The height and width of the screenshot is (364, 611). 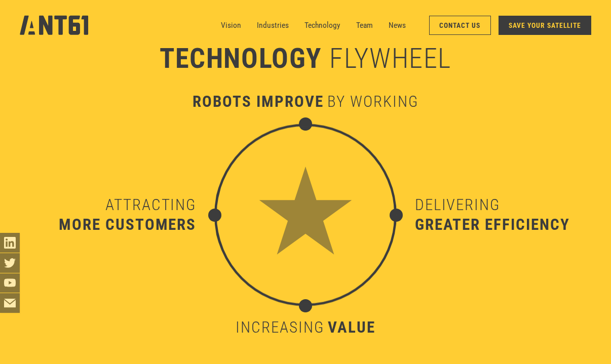 What do you see at coordinates (544, 25) in the screenshot?
I see `a: SAVE YOUR SATELLITE` at bounding box center [544, 25].